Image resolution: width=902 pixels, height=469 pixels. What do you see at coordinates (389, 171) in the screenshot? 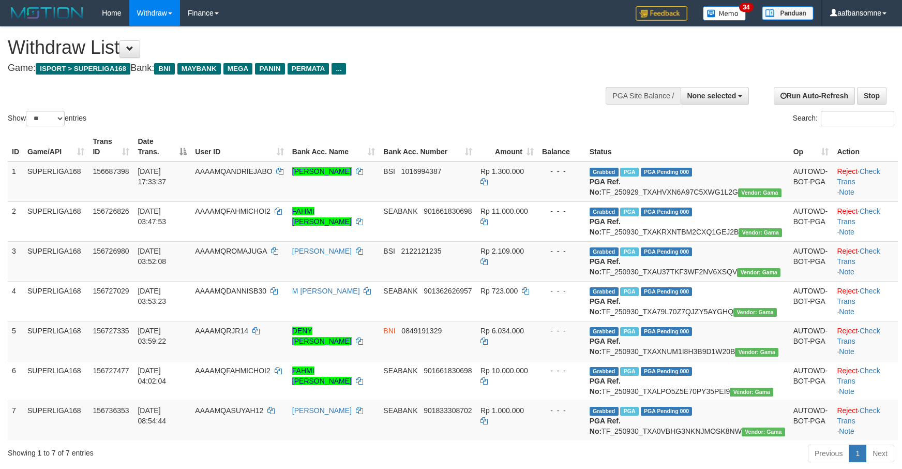
I see `span: BSI` at bounding box center [389, 171].